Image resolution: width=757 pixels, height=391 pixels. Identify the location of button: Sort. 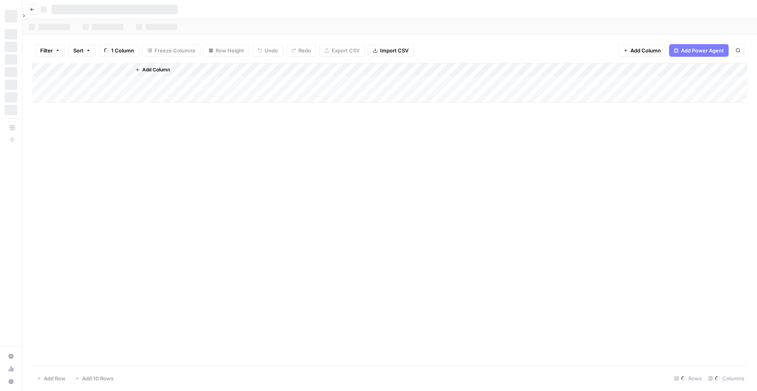
(82, 50).